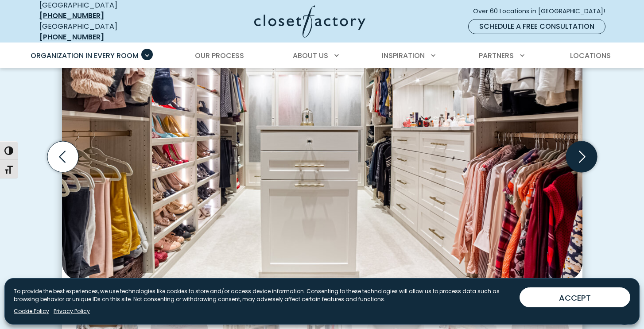 The image size is (644, 329). I want to click on img: Custom walk-in closet with white built-in shelving, hanging rods, and LED rod lighting, featuring..., so click(322, 144).